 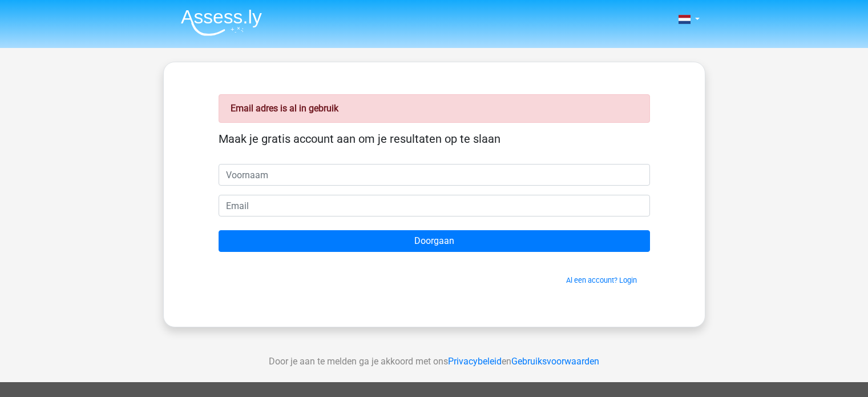 What do you see at coordinates (556, 361) in the screenshot?
I see `a: Gebruiksvoorwaarden` at bounding box center [556, 361].